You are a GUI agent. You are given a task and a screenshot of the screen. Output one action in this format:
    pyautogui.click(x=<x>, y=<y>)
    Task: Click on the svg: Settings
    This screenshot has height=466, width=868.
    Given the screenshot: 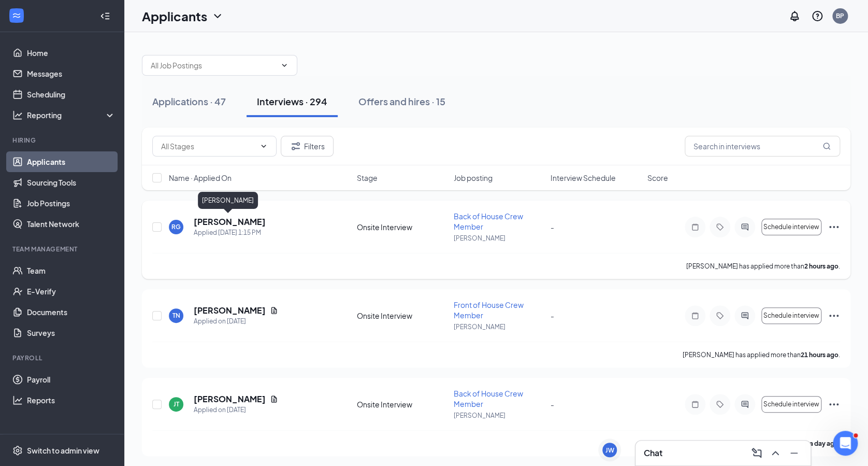 What is the action you would take?
    pyautogui.click(x=18, y=451)
    